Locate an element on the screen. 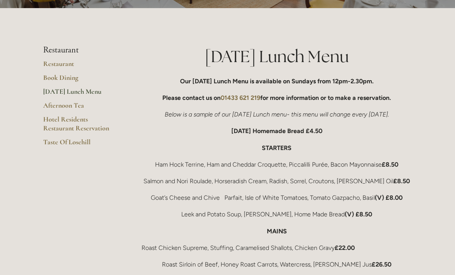 This screenshot has height=275, width=455. a: Taste Of Losehill is located at coordinates (80, 145).